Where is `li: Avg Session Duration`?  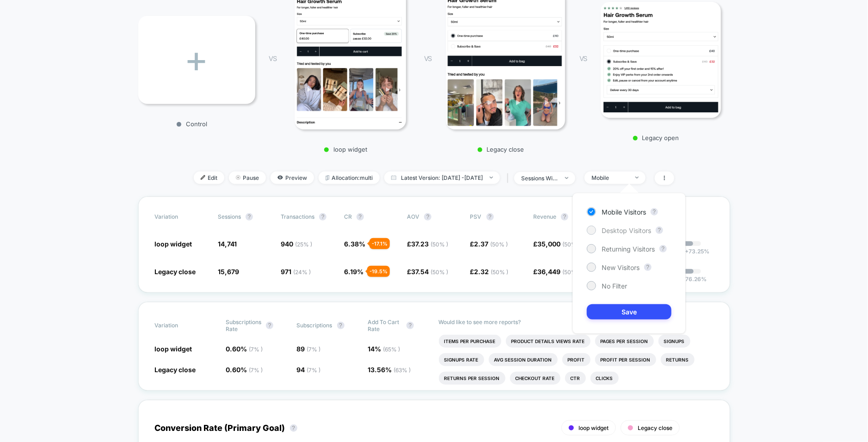
li: Avg Session Duration is located at coordinates (523, 360).